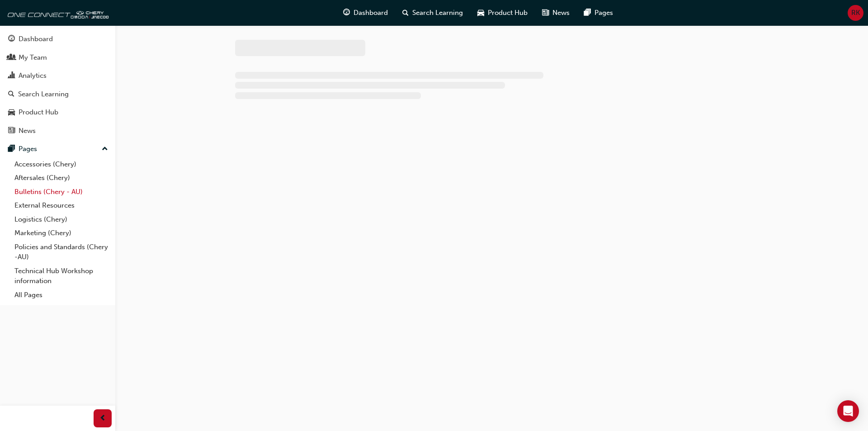 This screenshot has width=868, height=431. What do you see at coordinates (57, 131) in the screenshot?
I see `a: News` at bounding box center [57, 131].